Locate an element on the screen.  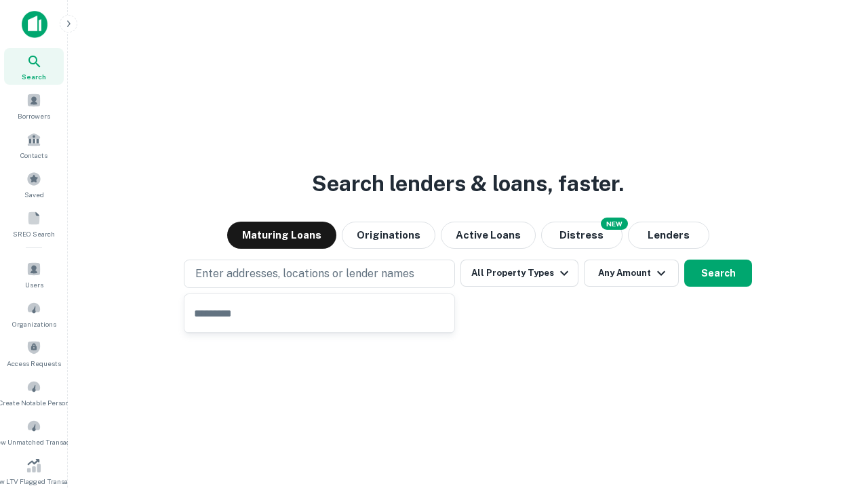
span: Search is located at coordinates (34, 76).